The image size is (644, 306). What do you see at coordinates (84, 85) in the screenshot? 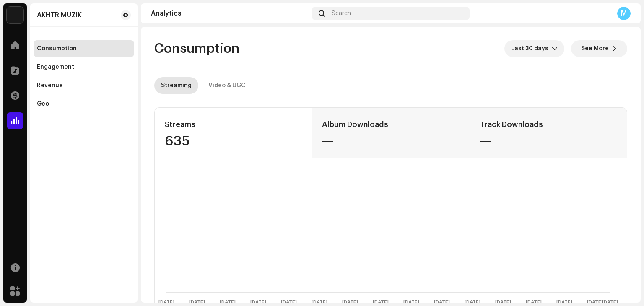
I see `re-m-nav-item: Revenue` at bounding box center [84, 85].